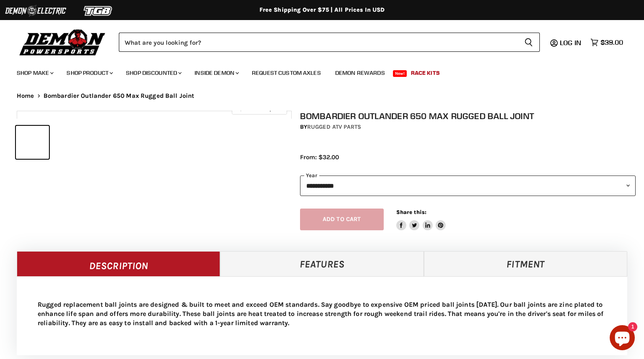 This screenshot has height=359, width=644. Describe the element at coordinates (570, 43) in the screenshot. I see `span: Log in` at that location.